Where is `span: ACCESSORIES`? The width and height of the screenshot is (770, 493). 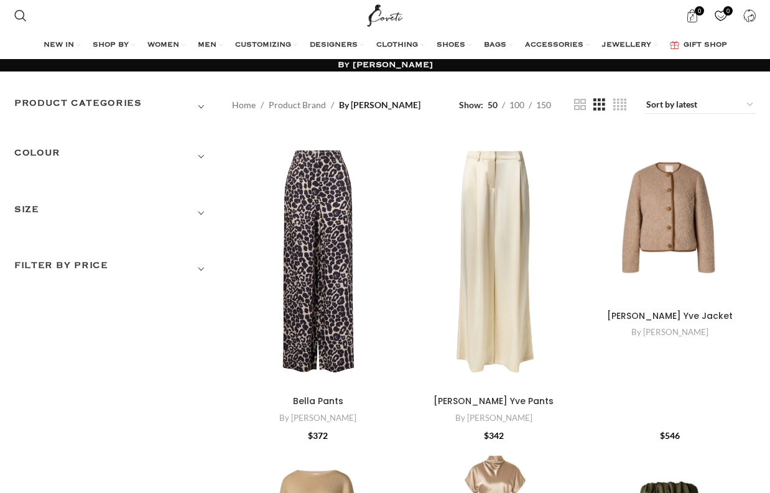
span: ACCESSORIES is located at coordinates (554, 45).